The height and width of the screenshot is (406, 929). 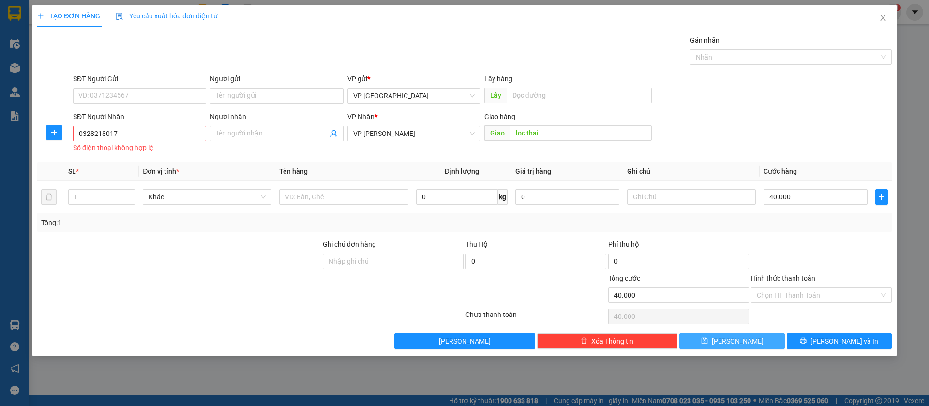 What do you see at coordinates (497, 133) in the screenshot?
I see `span: Giao` at bounding box center [497, 133].